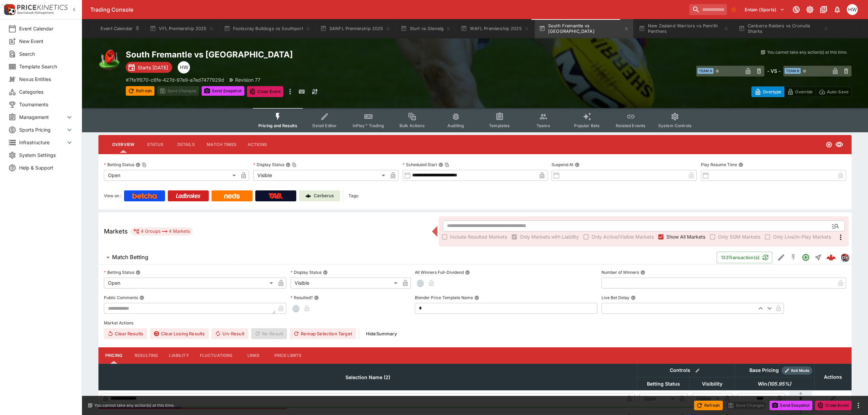 The image size is (868, 415). I want to click on button: Close Event, so click(265, 92).